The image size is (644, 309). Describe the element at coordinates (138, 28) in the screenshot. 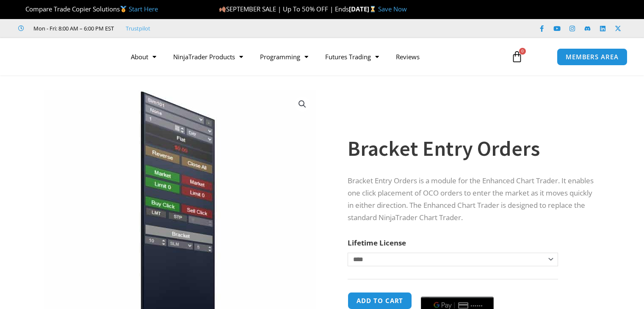

I see `a: Trustpilot` at that location.